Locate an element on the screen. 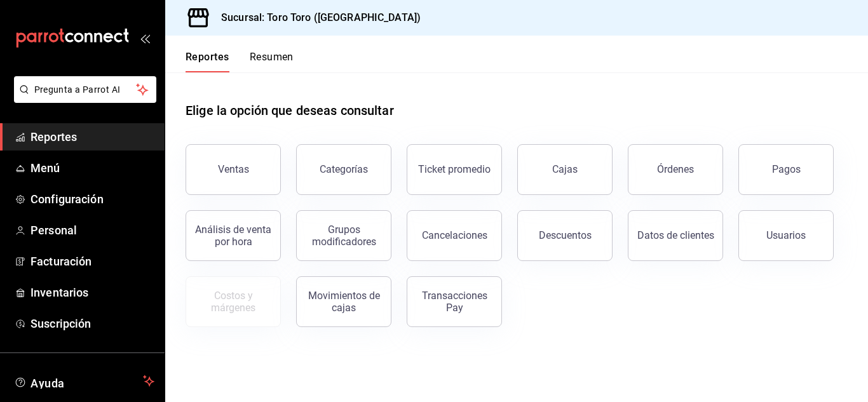 The image size is (868, 402). span: Facturación is located at coordinates (92, 261).